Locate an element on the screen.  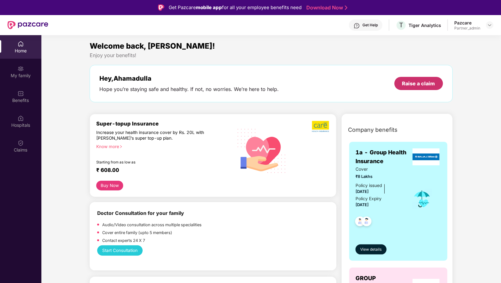
div: Pazcare is located at coordinates (468, 23).